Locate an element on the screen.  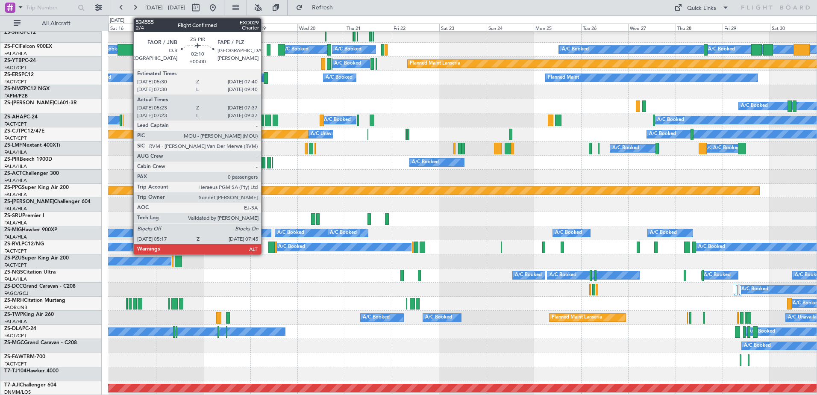
a: ZS-FCIFalcon 900EX is located at coordinates (28, 47).